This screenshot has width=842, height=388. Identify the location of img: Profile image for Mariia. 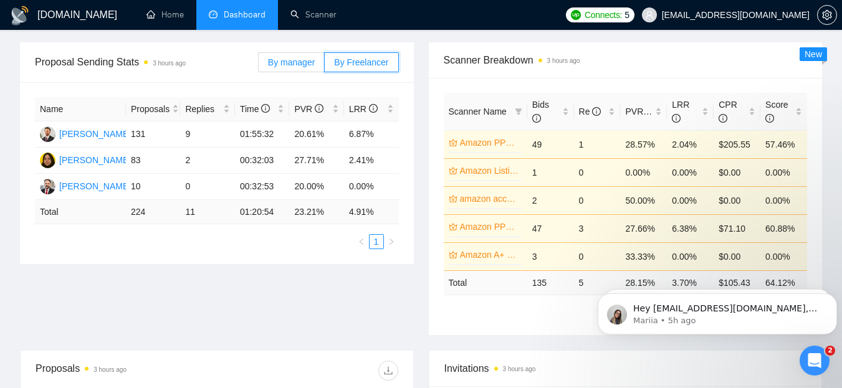
(24, 47).